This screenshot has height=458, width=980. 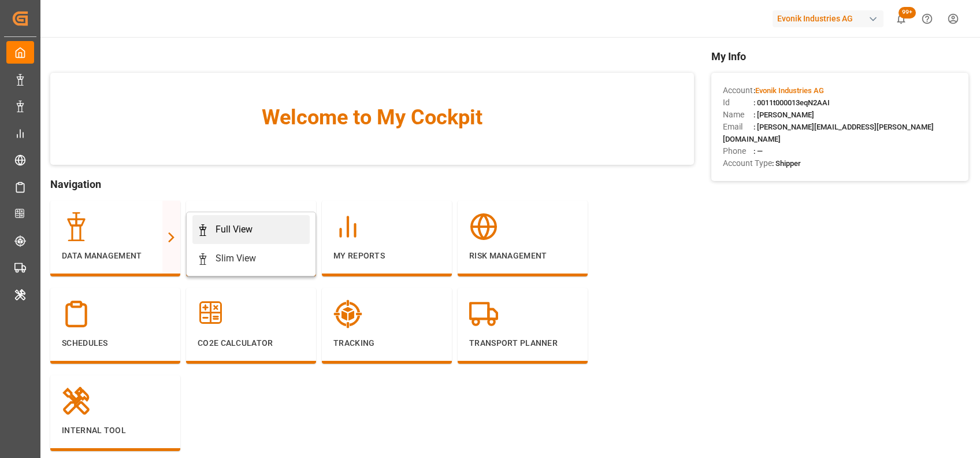 What do you see at coordinates (371, 184) in the screenshot?
I see `span: Navigation` at bounding box center [371, 184].